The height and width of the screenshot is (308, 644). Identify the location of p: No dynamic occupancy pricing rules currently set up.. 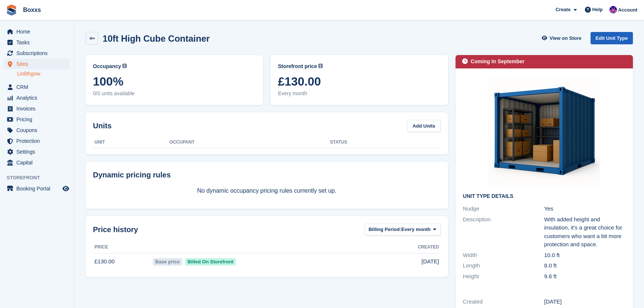
(267, 191).